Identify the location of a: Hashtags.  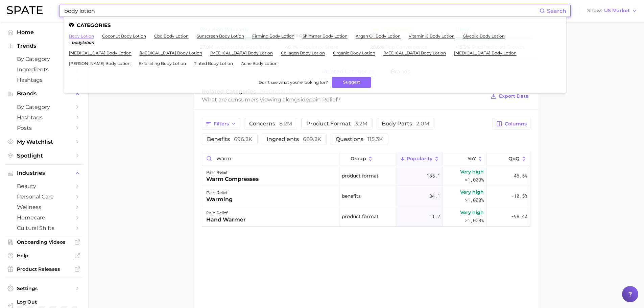
(44, 117).